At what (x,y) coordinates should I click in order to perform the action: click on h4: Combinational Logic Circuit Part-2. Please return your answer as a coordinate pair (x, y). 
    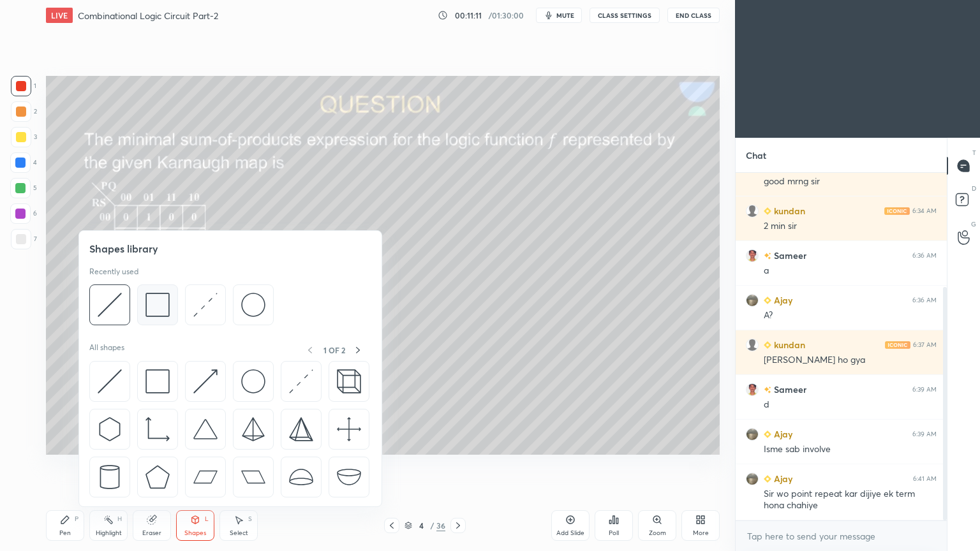
    Looking at the image, I should click on (148, 15).